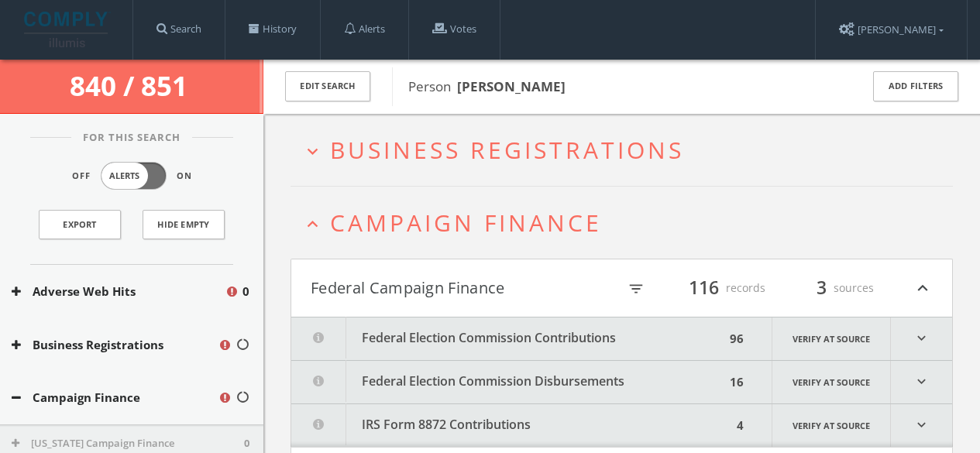  Describe the element at coordinates (509, 338) in the screenshot. I see `button: Federal Election Commission Contributions` at that location.